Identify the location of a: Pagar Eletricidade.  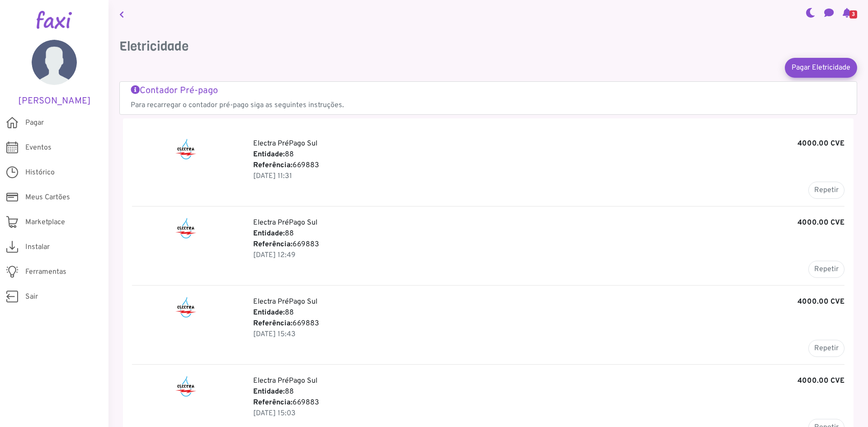
(821, 68).